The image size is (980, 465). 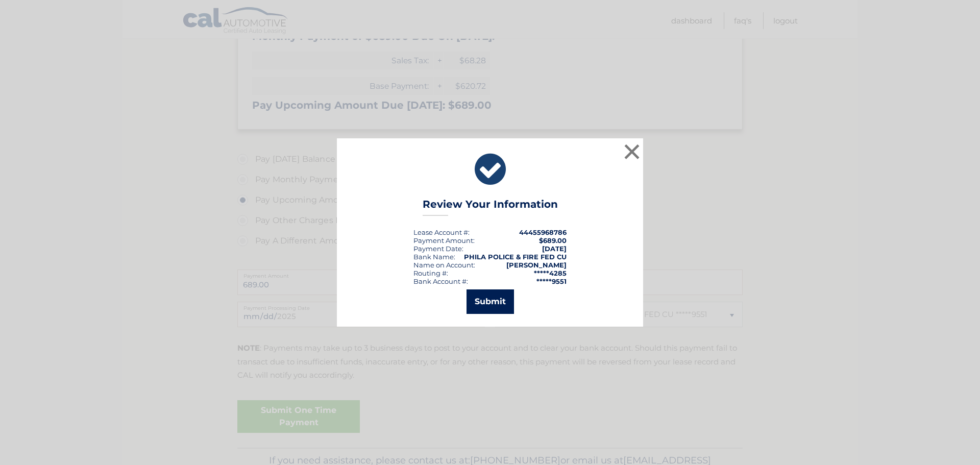 What do you see at coordinates (515, 256) in the screenshot?
I see `strong: PHILA POLICE & FIRE FED CU` at bounding box center [515, 256].